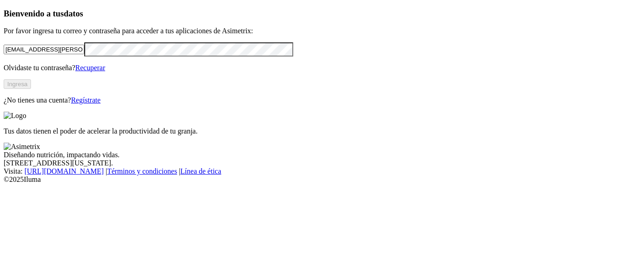 The image size is (622, 273). Describe the element at coordinates (201, 171) in the screenshot. I see `a: Línea de ética` at that location.